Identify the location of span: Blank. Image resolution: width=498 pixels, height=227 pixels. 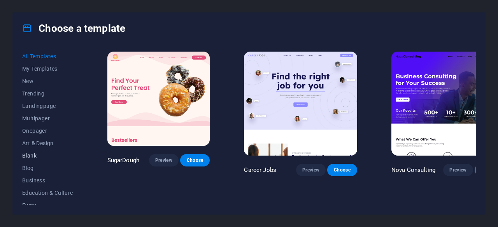
(47, 156).